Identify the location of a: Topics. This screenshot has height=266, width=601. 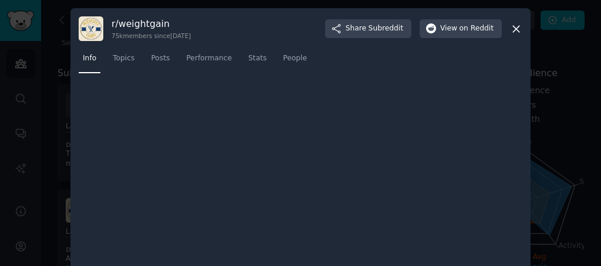
(123, 61).